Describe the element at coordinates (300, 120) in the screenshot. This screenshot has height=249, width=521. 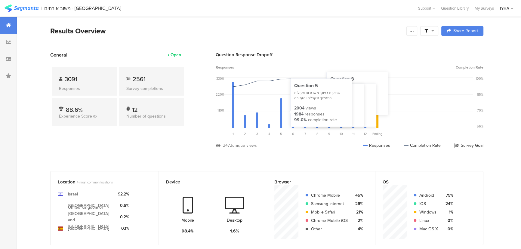
I see `div: 99.0%` at that location.